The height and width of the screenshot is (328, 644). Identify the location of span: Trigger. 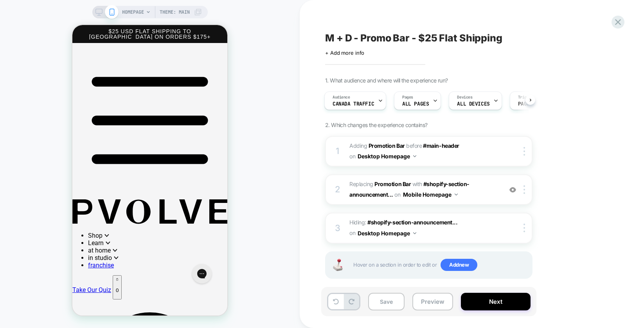
(525, 97).